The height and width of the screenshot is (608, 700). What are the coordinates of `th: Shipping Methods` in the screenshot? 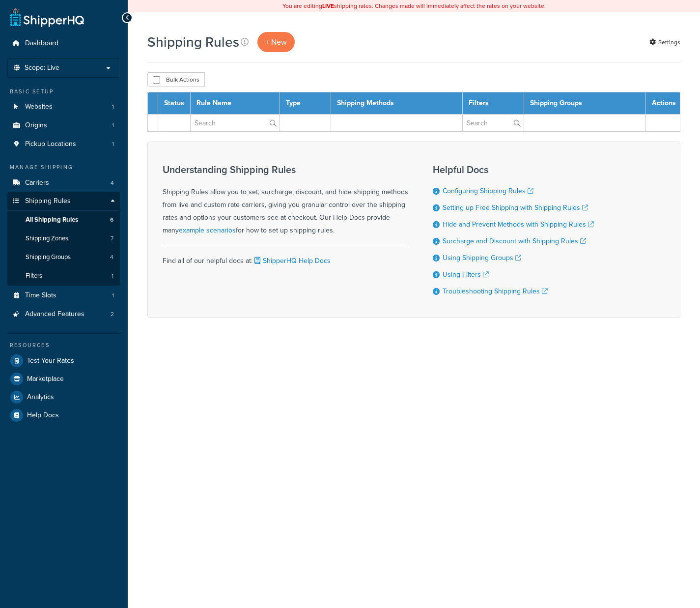 It's located at (396, 104).